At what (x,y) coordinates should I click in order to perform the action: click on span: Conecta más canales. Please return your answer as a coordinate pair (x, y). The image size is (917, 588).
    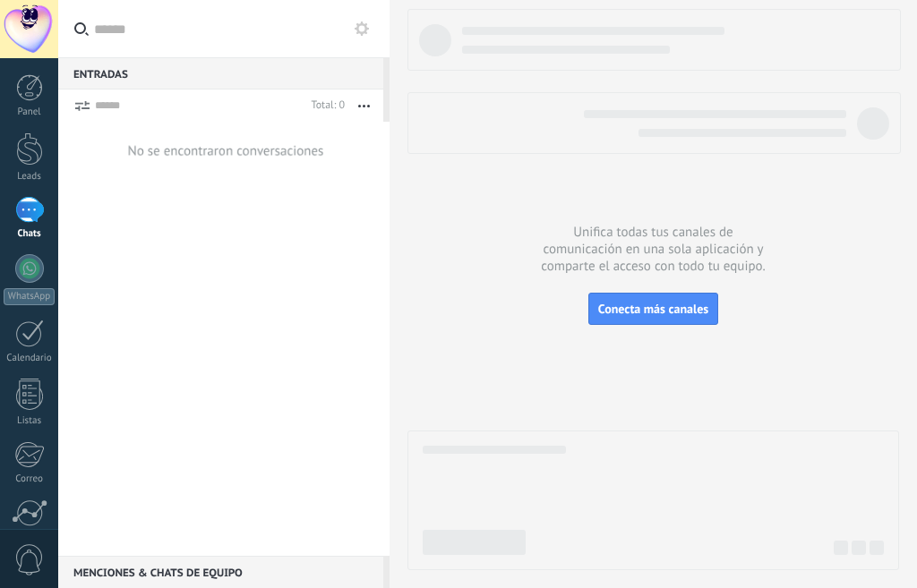
    Looking at the image, I should click on (653, 308).